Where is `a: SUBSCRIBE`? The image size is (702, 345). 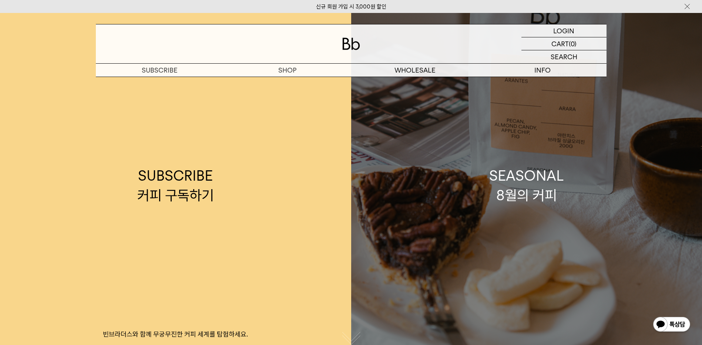 a: SUBSCRIBE is located at coordinates (160, 70).